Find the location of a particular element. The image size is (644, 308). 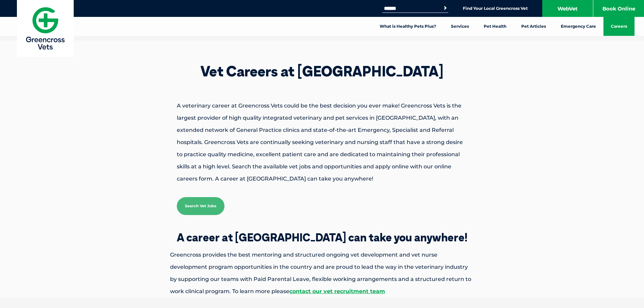

a: Pet Articles is located at coordinates (534, 26).